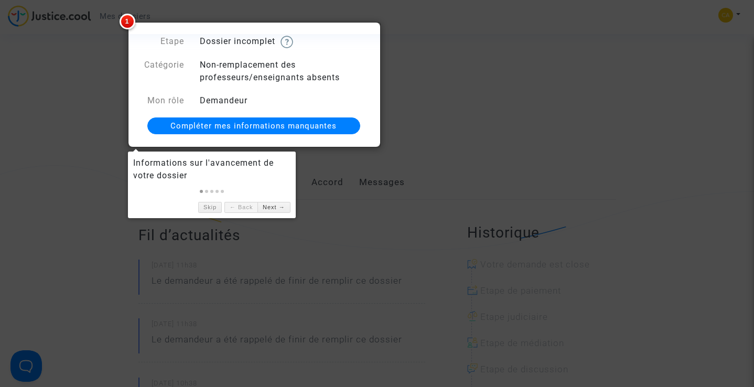 This screenshot has height=387, width=754. What do you see at coordinates (210, 207) in the screenshot?
I see `a: Skip` at bounding box center [210, 207].